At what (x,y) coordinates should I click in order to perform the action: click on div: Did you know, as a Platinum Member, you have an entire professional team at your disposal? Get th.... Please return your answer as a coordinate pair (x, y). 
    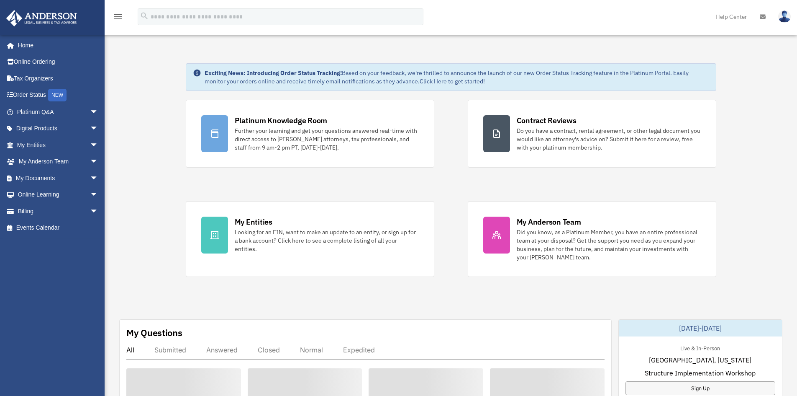
    Looking at the image, I should click on (609, 244).